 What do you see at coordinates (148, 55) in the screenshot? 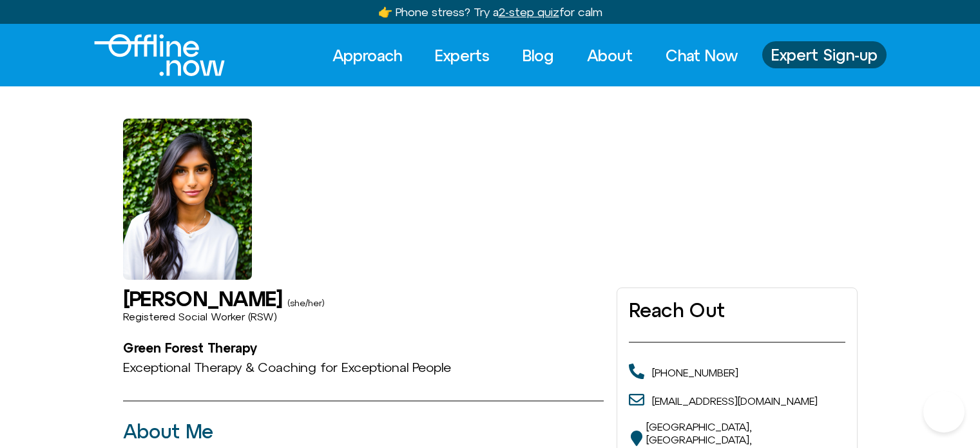
I see `div: Logo` at bounding box center [148, 55].